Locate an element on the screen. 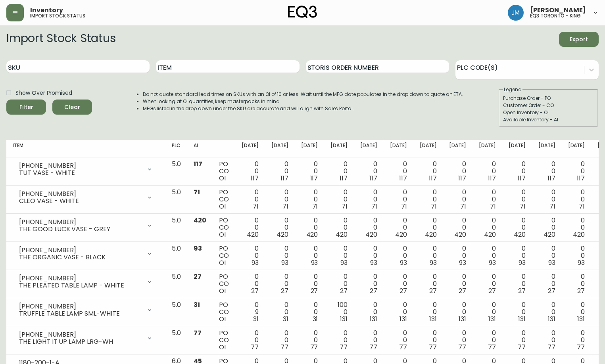 This screenshot has height=364, width=605. h5: import stock status is located at coordinates (58, 16).